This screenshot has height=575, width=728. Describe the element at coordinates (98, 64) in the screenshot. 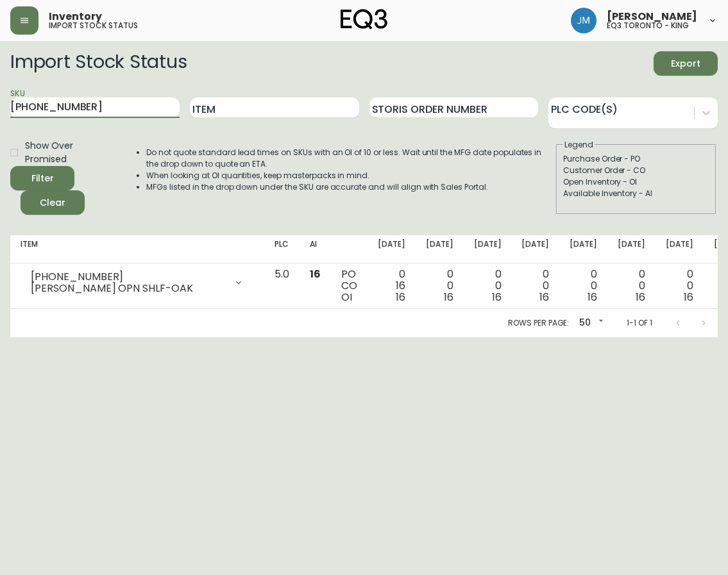

I see `h2: Import Stock Status` at that location.